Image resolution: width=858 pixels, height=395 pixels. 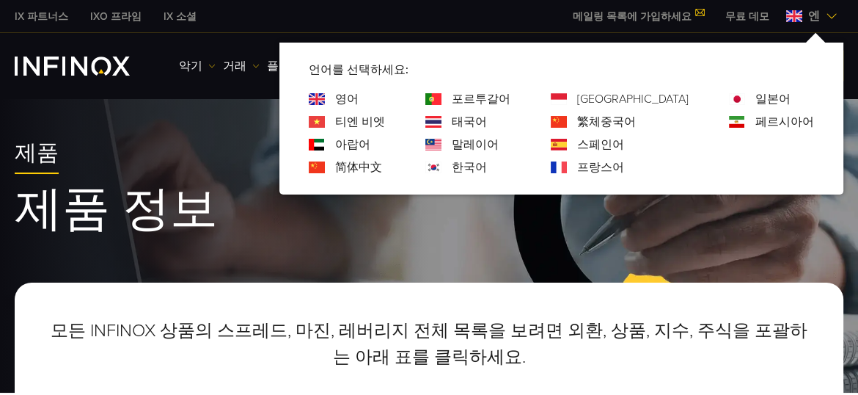 What do you see at coordinates (360, 122) in the screenshot?
I see `font: 티엔 비엣` at bounding box center [360, 122].